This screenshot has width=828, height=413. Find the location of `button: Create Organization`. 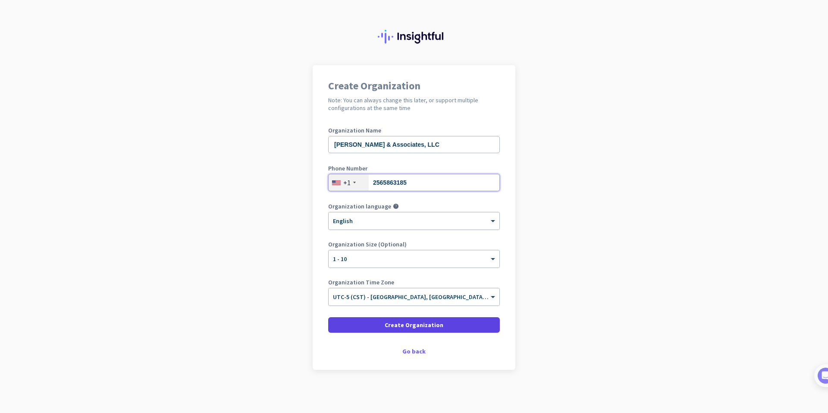

button: Create Organization is located at coordinates (414, 325).